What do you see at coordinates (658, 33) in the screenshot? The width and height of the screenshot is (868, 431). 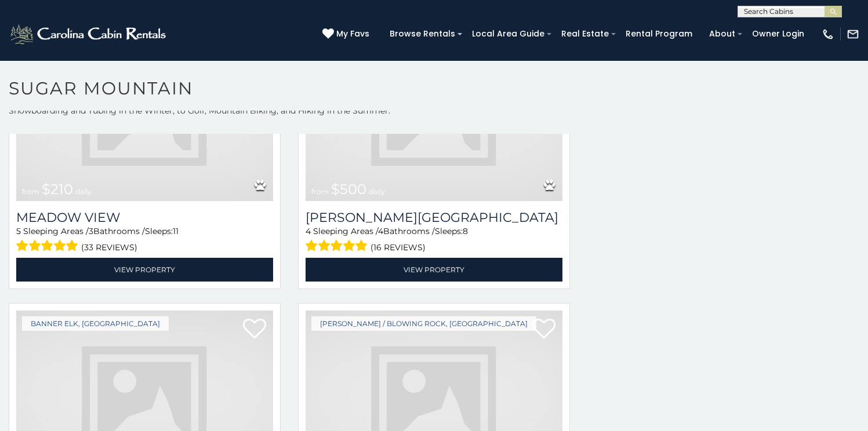 I see `a: Rental Program` at bounding box center [658, 33].